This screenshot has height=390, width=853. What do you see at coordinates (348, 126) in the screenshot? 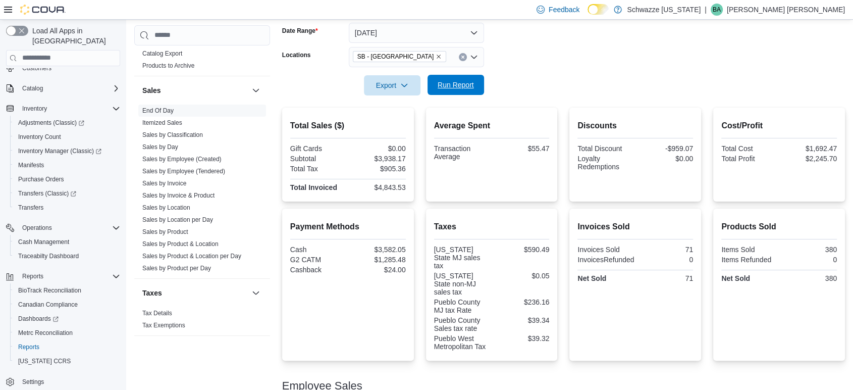
I see `h2: Total Sales ($)` at bounding box center [348, 126].